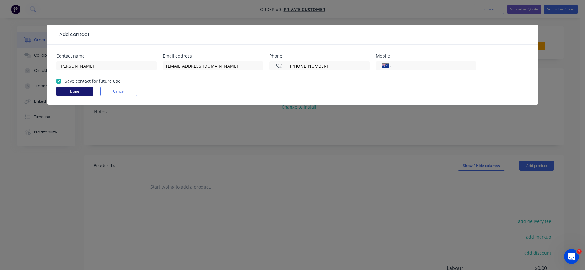 The width and height of the screenshot is (585, 270). What do you see at coordinates (73, 34) in the screenshot?
I see `div: Add contact` at bounding box center [73, 34].